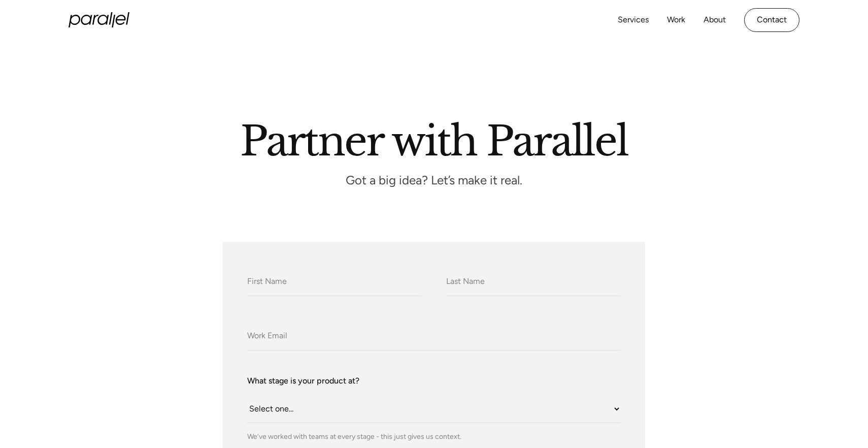 The width and height of the screenshot is (868, 448). Describe the element at coordinates (335, 282) in the screenshot. I see `input: First Name` at that location.